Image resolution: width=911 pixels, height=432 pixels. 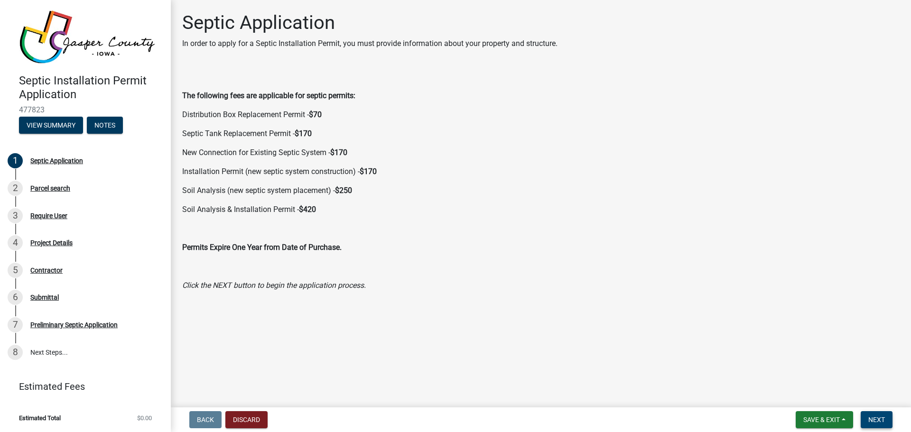 What do you see at coordinates (87, 37) in the screenshot?
I see `img: Jasper County, Iowa` at bounding box center [87, 37].